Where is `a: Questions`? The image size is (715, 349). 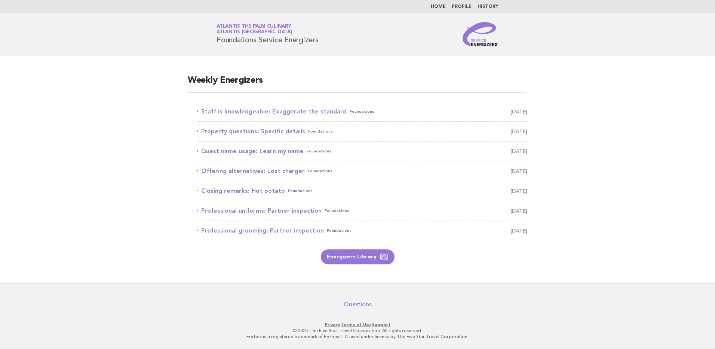
a: Questions is located at coordinates (358, 304).